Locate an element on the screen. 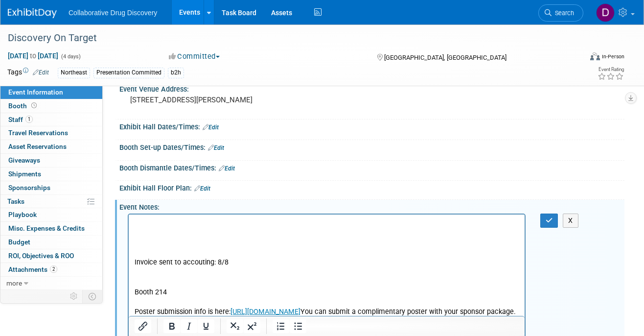  div: Event Venue Address: is located at coordinates (372, 88).